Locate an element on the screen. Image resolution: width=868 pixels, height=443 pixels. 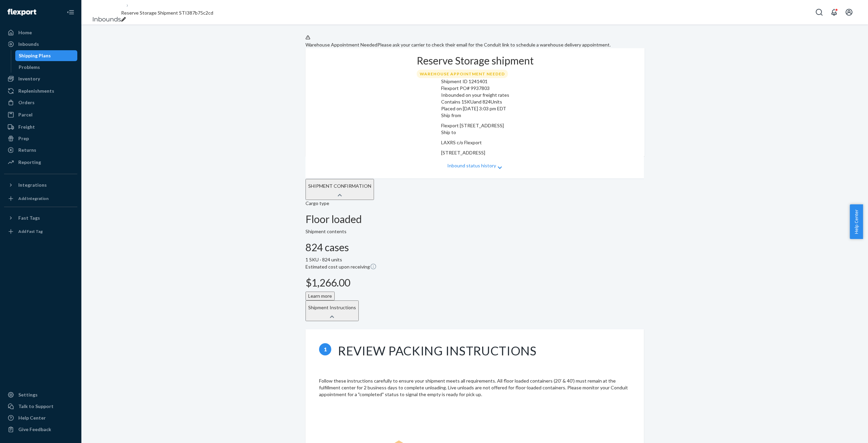
div: Shipping Plans is located at coordinates (35, 56).